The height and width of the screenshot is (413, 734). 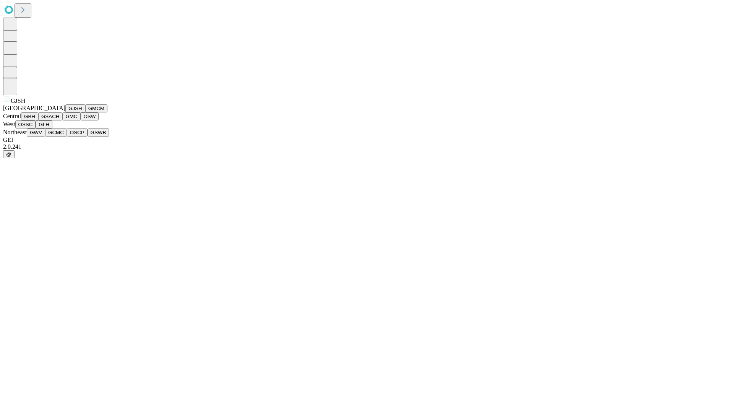 What do you see at coordinates (71, 116) in the screenshot?
I see `button: GMC` at bounding box center [71, 116].